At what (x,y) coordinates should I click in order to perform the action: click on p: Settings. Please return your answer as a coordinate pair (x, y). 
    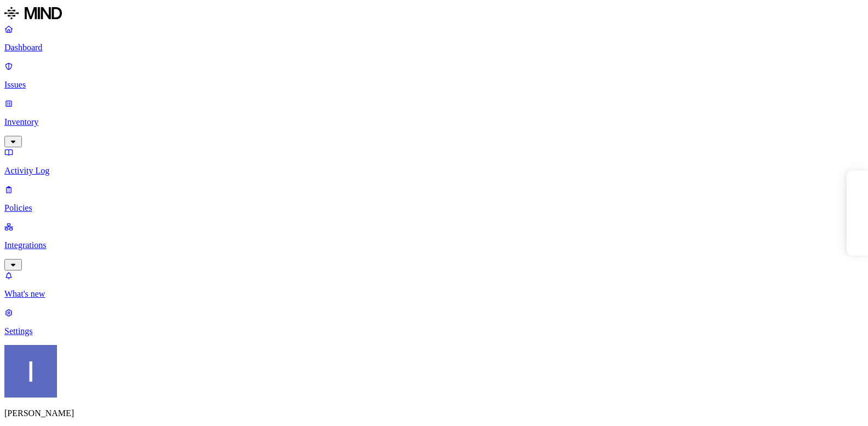
    Looking at the image, I should click on (434, 332).